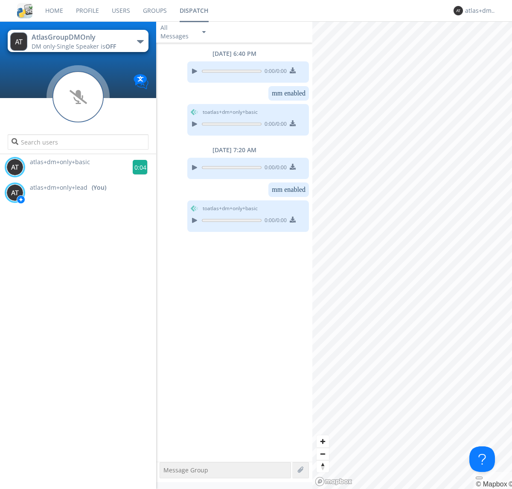  What do you see at coordinates (322, 441) in the screenshot?
I see `span: Zoom in` at bounding box center [322, 441].